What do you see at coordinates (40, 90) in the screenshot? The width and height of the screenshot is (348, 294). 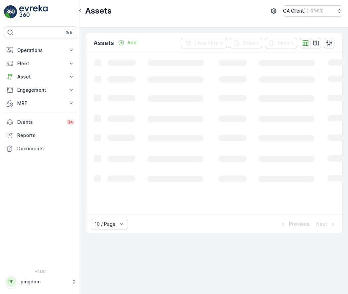 I see `button: Engagement` at bounding box center [40, 90].